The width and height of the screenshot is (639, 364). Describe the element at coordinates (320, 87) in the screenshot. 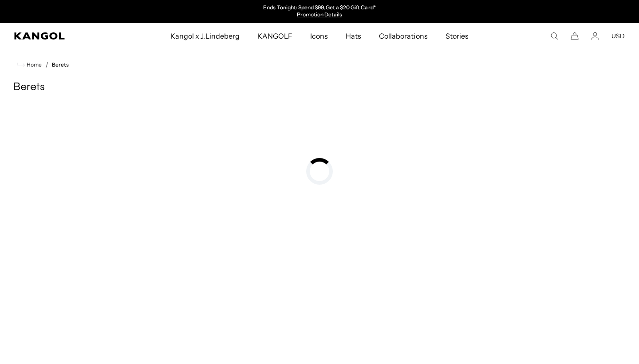

I see `h1: Berets` at that location.